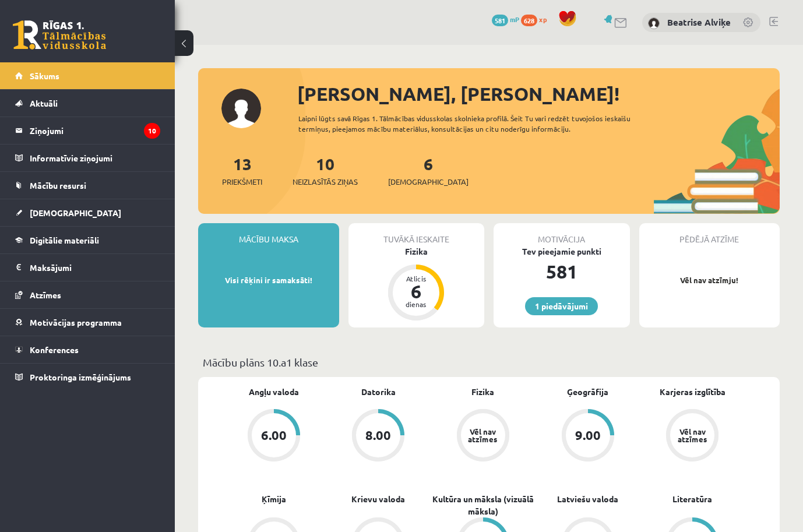 This screenshot has width=803, height=532. I want to click on a: Kultūra un māksla (vizuālā māksla), so click(483, 505).